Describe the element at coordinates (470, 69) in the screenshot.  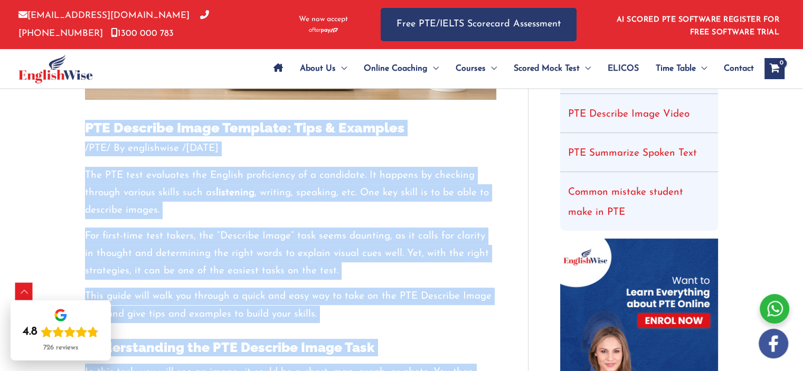
I see `span: Courses` at that location.